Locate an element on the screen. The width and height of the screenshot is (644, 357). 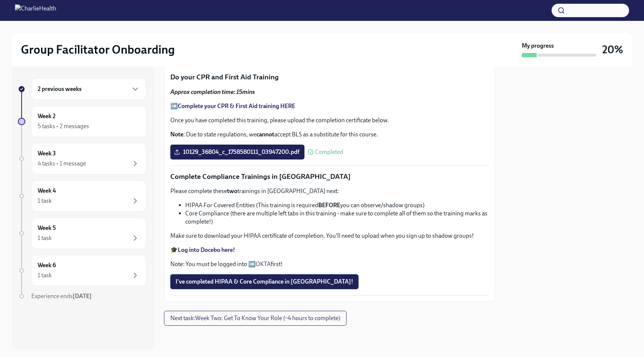
a: Week 51 task is located at coordinates (82, 233).